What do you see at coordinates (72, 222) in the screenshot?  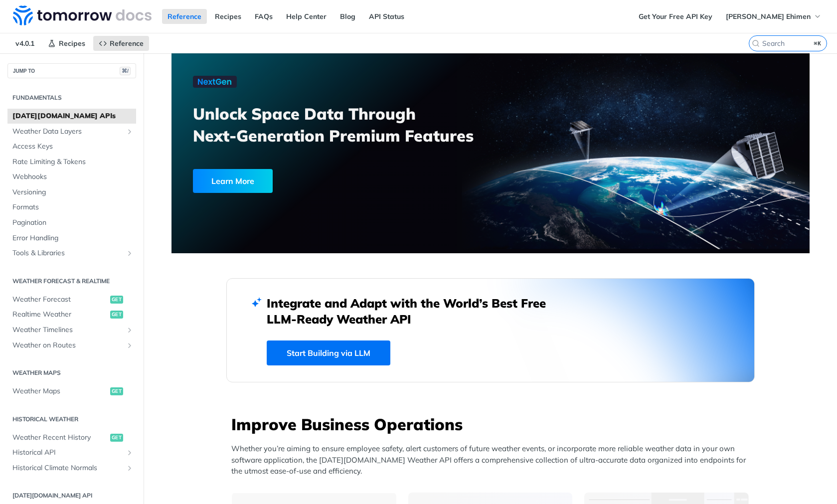 I see `span: Pagination` at bounding box center [72, 222].